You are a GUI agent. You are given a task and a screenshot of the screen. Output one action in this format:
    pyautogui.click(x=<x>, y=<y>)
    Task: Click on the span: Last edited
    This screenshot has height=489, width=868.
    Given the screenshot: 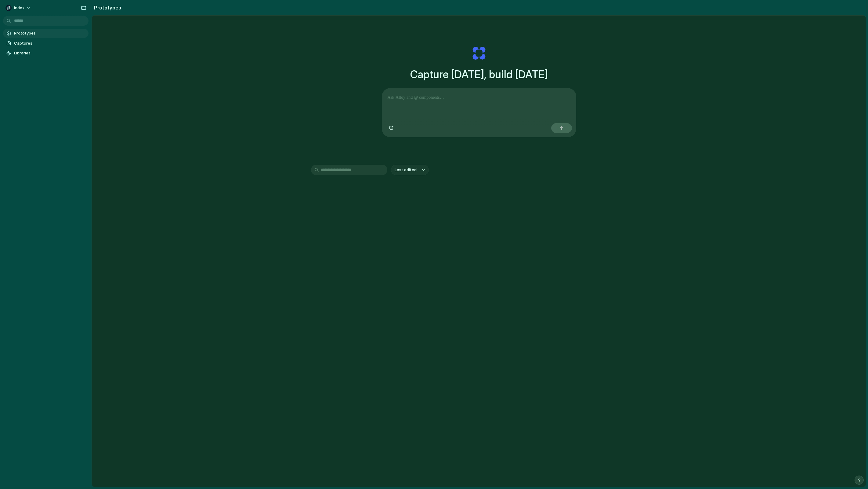 What is the action you would take?
    pyautogui.click(x=405, y=170)
    